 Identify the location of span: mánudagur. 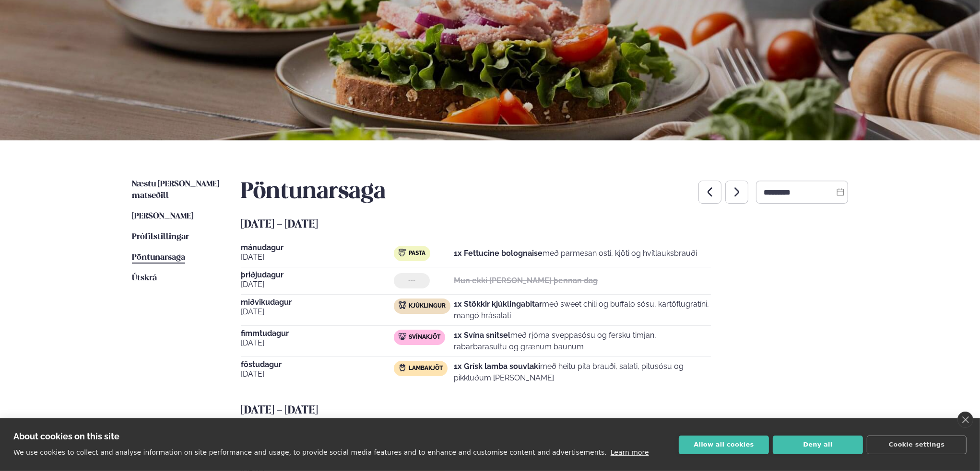
(317, 248).